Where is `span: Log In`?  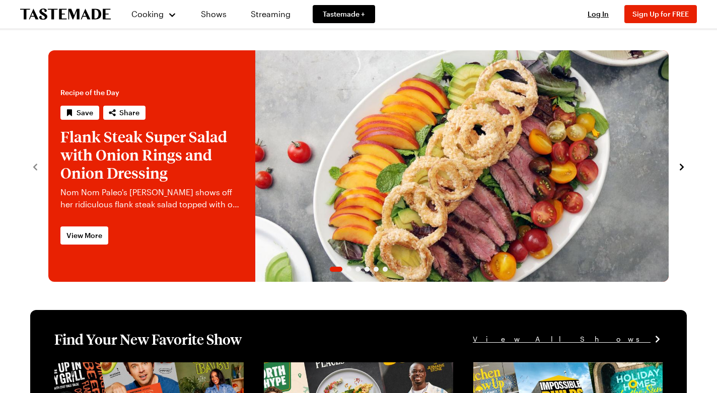
span: Log In is located at coordinates (598, 14).